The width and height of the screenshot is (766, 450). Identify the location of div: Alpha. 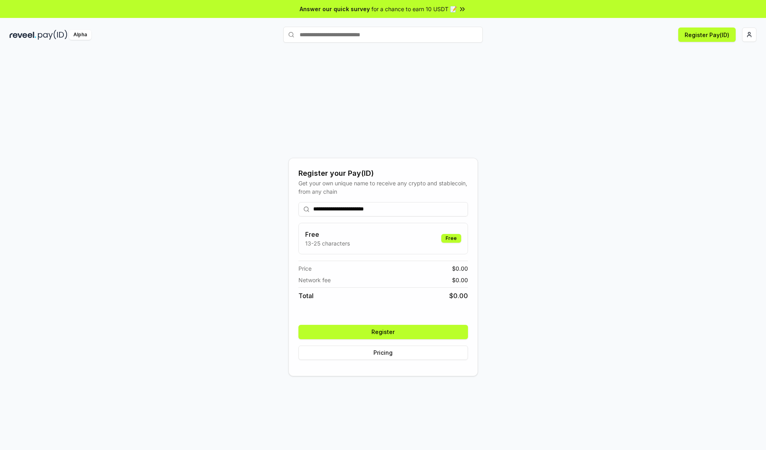
(80, 35).